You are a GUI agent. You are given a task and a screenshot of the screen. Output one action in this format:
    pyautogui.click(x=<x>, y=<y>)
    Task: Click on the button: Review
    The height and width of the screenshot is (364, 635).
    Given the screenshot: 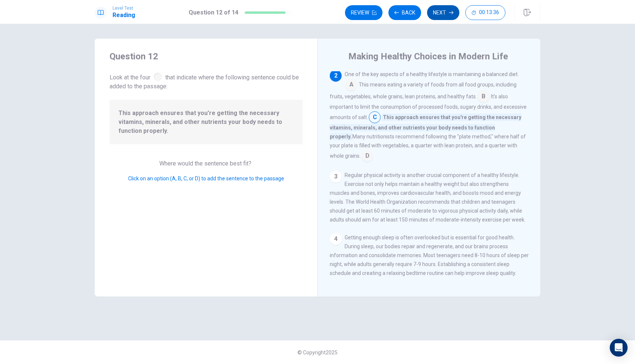 What is the action you would take?
    pyautogui.click(x=364, y=12)
    